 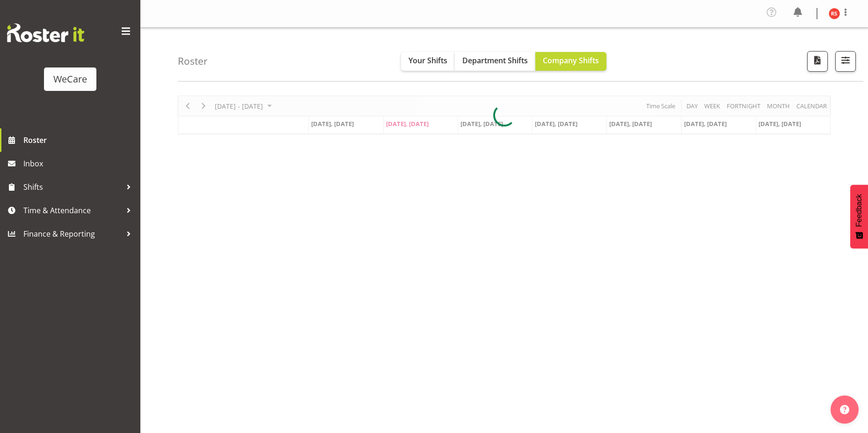 I want to click on span: Finance & Reporting, so click(x=72, y=233).